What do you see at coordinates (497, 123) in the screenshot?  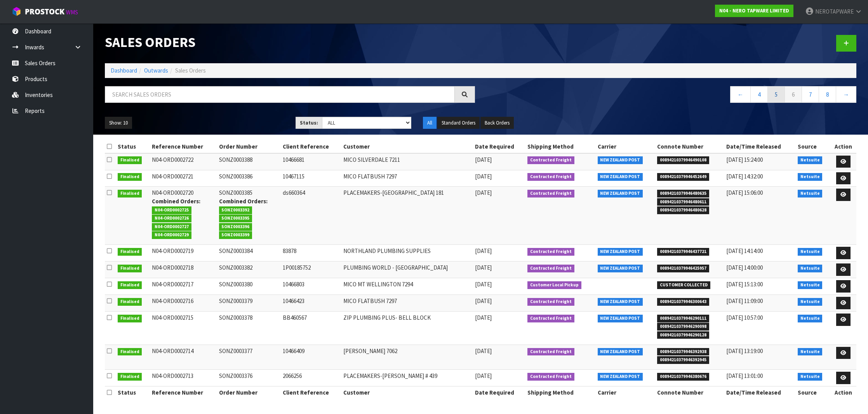 I see `button: Back Orders` at bounding box center [497, 123].